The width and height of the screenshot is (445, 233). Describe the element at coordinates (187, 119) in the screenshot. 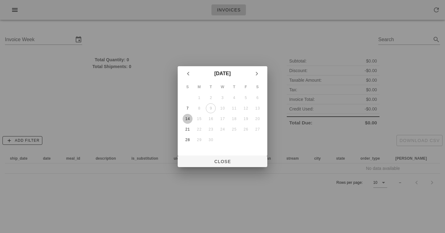

I see `div: 14` at that location.